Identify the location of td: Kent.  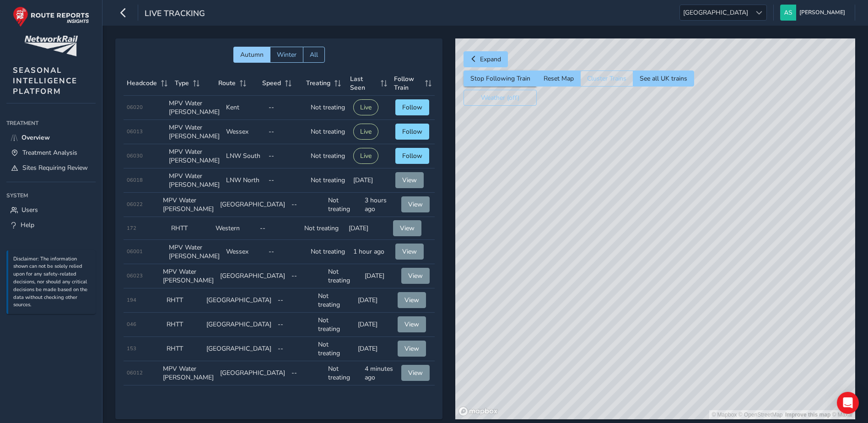
(244, 108).